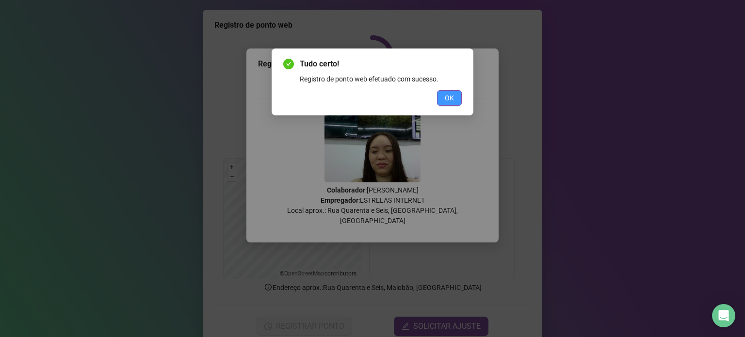 The width and height of the screenshot is (745, 337). I want to click on div: Registro de ponto web efetuado com sucesso., so click(381, 79).